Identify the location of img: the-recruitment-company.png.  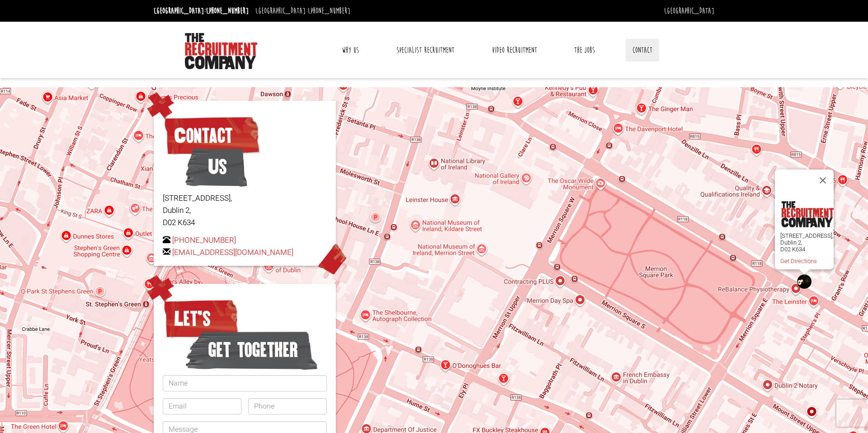
(808, 214).